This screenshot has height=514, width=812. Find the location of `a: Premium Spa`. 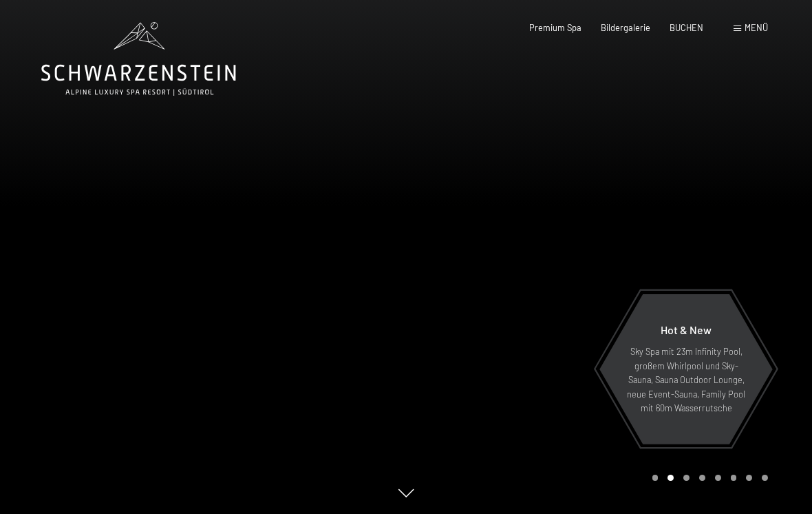

a: Premium Spa is located at coordinates (556, 28).